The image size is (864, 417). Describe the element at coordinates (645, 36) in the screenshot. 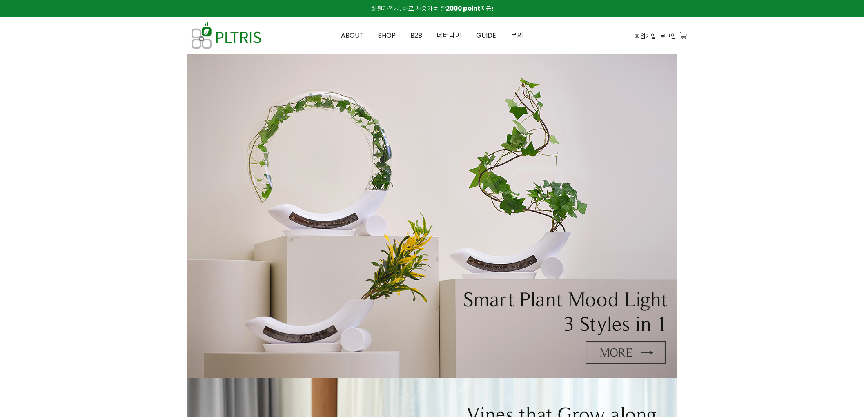

I see `span: 회원가입` at that location.